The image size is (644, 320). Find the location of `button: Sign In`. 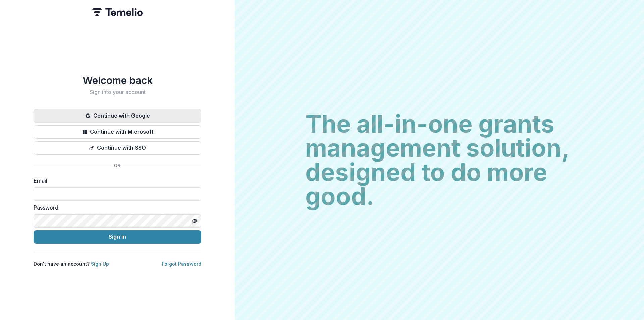

button: Sign In is located at coordinates (117, 237).